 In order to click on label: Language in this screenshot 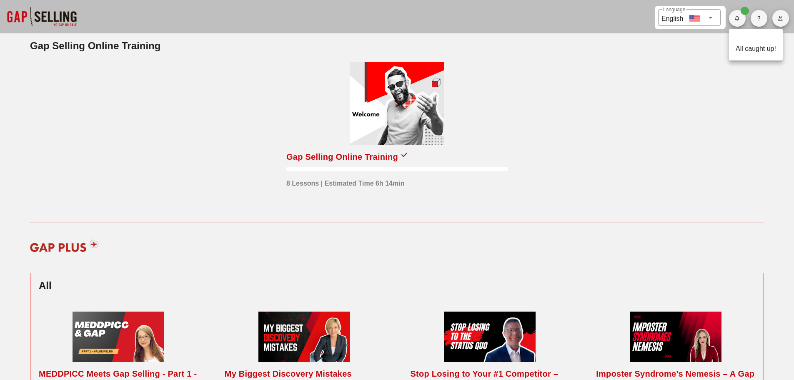, I will do `click(674, 10)`.